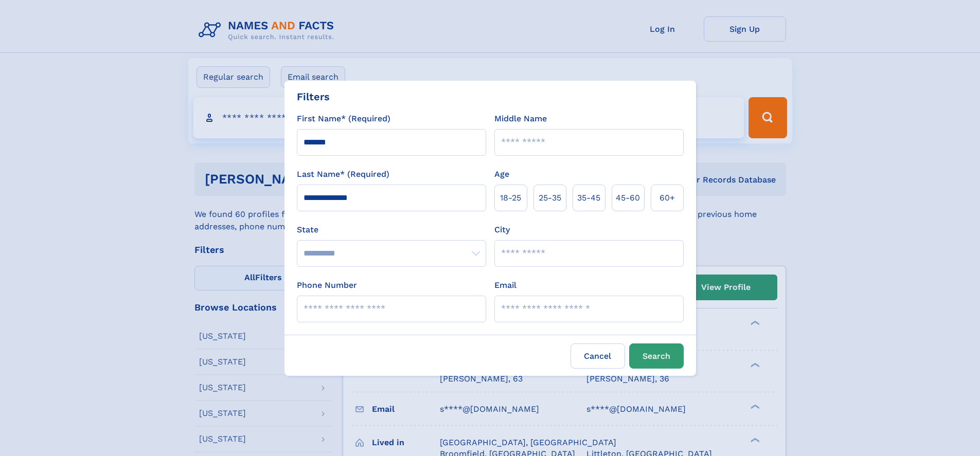  What do you see at coordinates (550, 198) in the screenshot?
I see `span: 25‑35` at bounding box center [550, 198].